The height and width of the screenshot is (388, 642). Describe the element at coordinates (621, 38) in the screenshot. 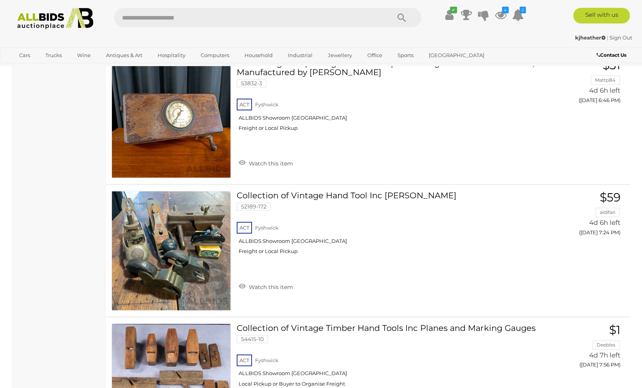

I see `a: Sign Out` at that location.